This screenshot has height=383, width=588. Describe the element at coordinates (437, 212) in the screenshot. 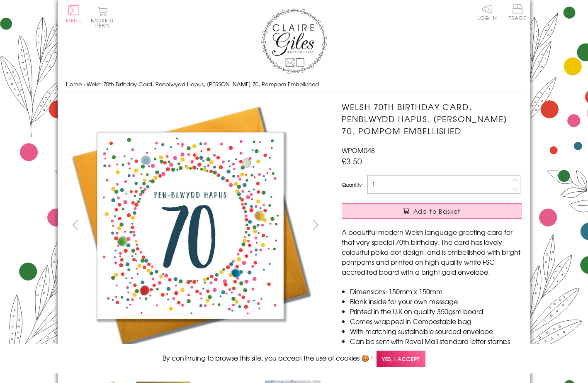

I see `span: Add to Basket` at that location.